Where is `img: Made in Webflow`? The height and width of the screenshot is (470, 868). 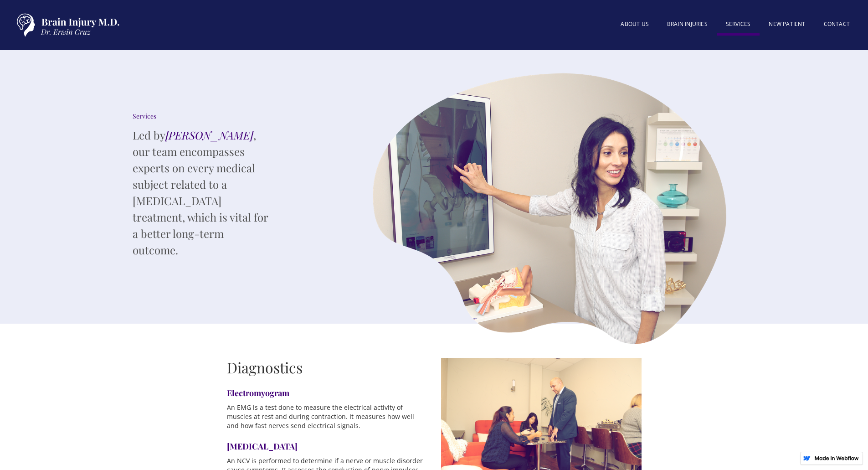 img: Made in Webflow is located at coordinates (836, 458).